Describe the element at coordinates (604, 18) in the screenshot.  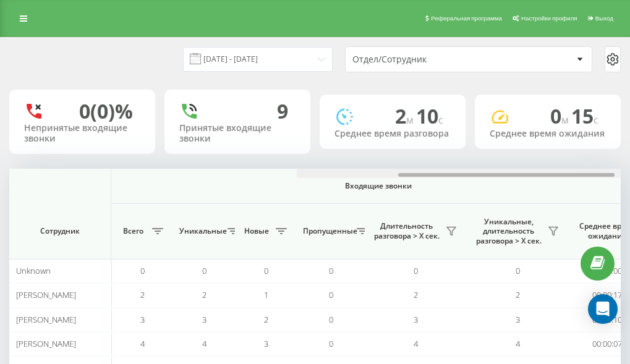
I see `span: Выход` at that location.